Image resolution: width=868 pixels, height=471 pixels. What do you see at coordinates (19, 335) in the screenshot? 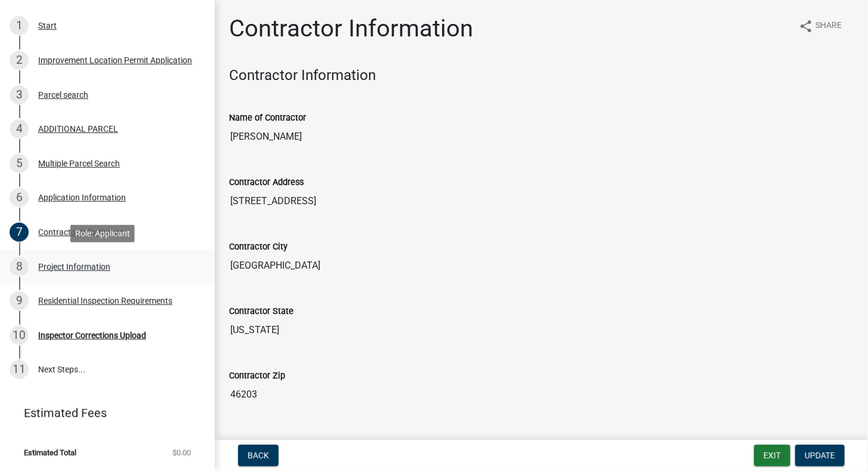
I see `div: 10` at bounding box center [19, 335].